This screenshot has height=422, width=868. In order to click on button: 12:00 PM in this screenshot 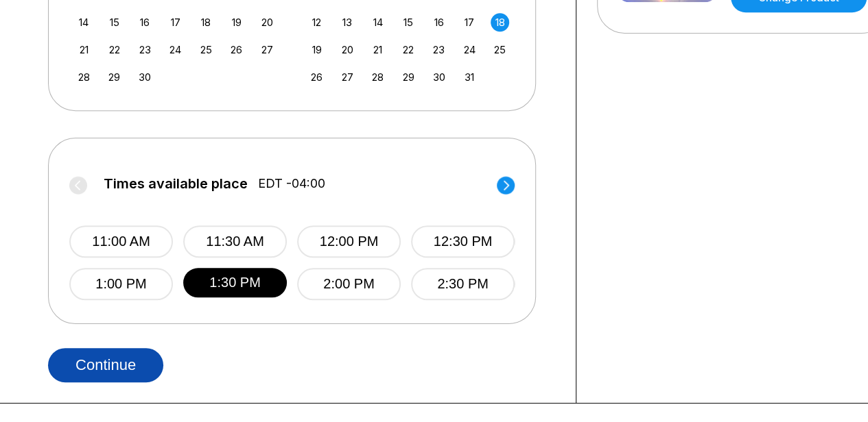, I will do `click(349, 241)`.